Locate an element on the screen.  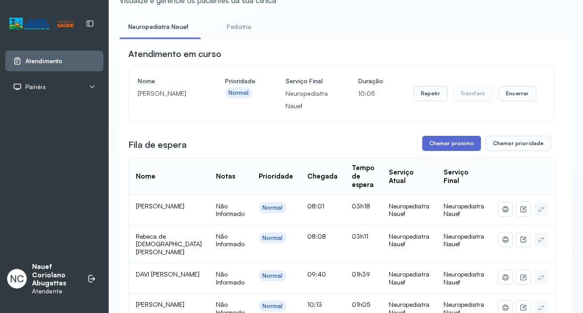
h3: Fila de espera is located at coordinates (157, 145).